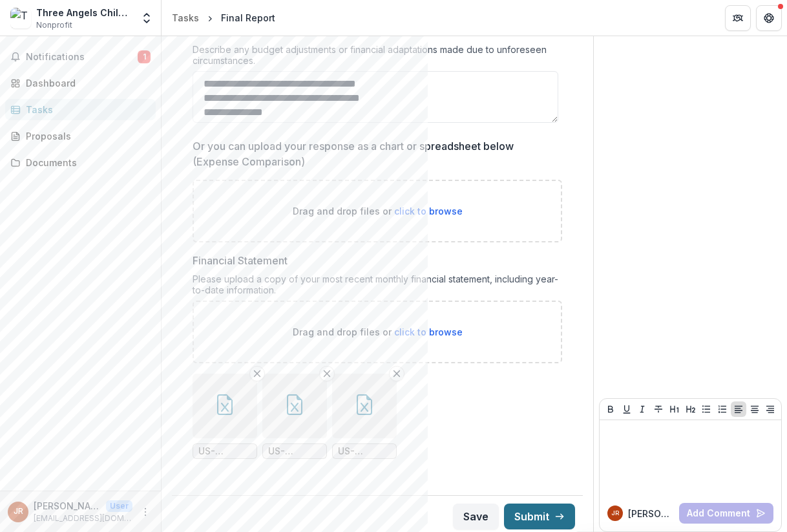 Image resolution: width=787 pixels, height=532 pixels. I want to click on button: Underline, so click(627, 409).